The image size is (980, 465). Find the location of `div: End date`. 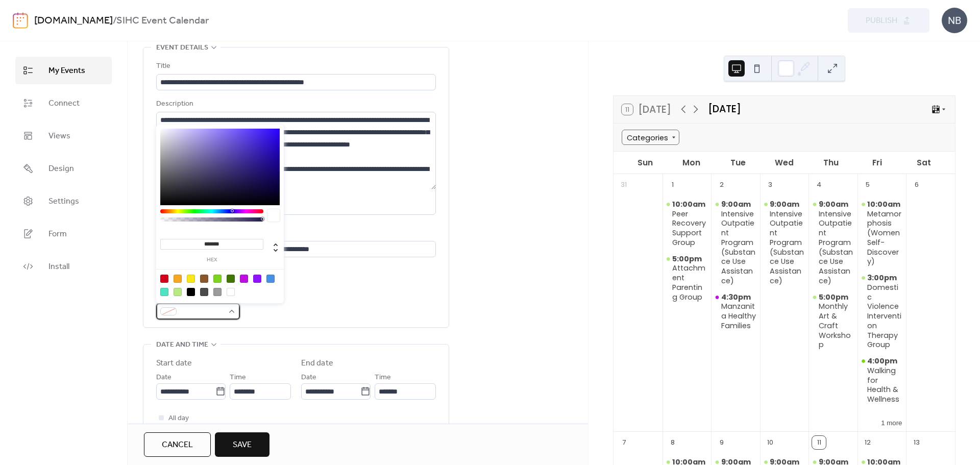

div: End date is located at coordinates (317, 364).